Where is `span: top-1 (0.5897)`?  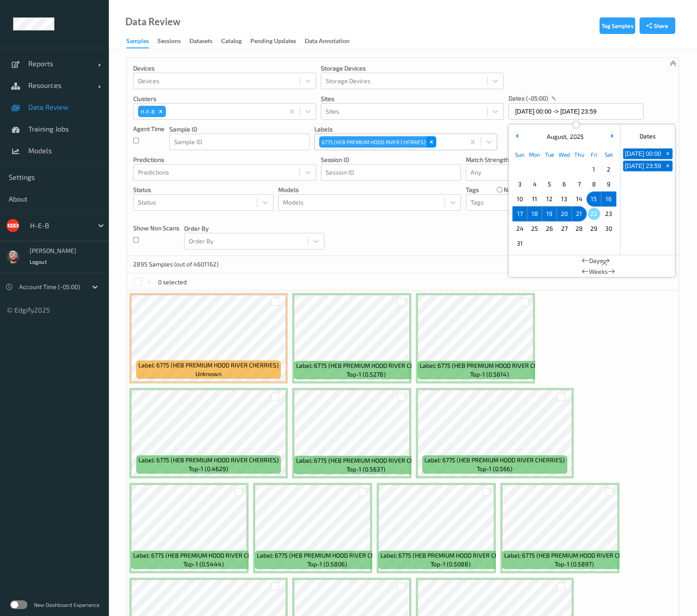
span: top-1 (0.5897) is located at coordinates (575, 564).